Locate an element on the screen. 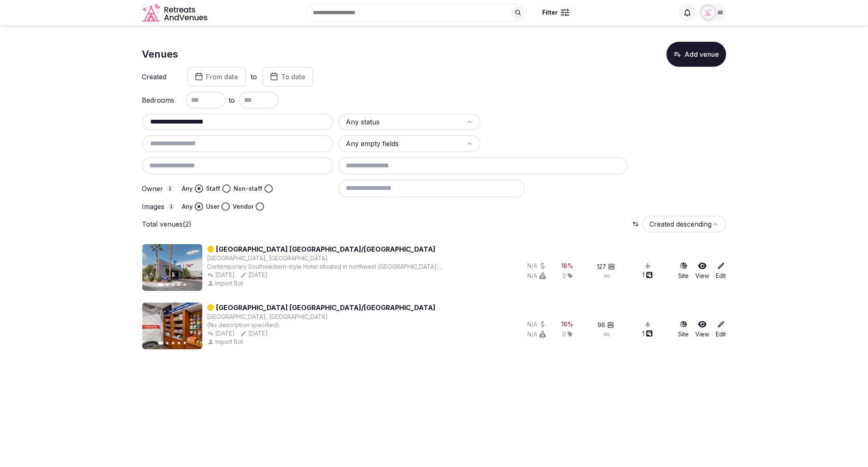 This screenshot has height=467, width=868. button: Images is located at coordinates (172, 206).